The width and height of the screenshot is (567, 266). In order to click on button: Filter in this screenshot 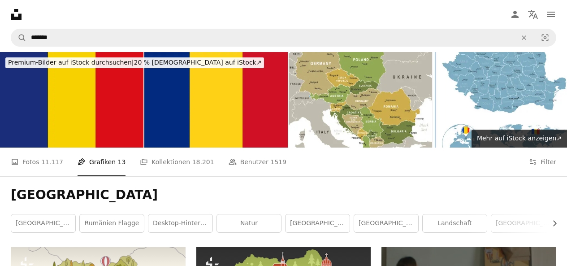, I will do `click(543, 162)`.